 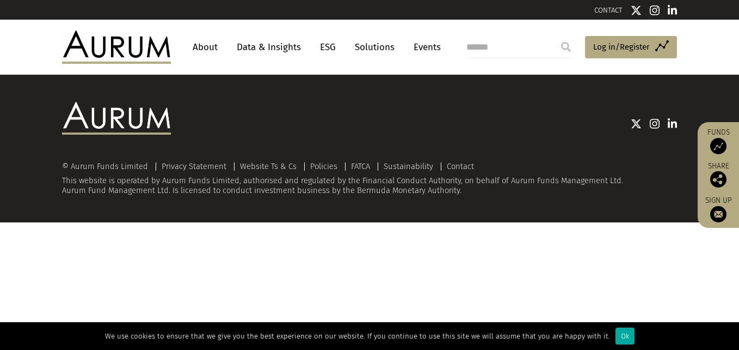 What do you see at coordinates (117, 47) in the screenshot?
I see `img: Aurum` at bounding box center [117, 47].